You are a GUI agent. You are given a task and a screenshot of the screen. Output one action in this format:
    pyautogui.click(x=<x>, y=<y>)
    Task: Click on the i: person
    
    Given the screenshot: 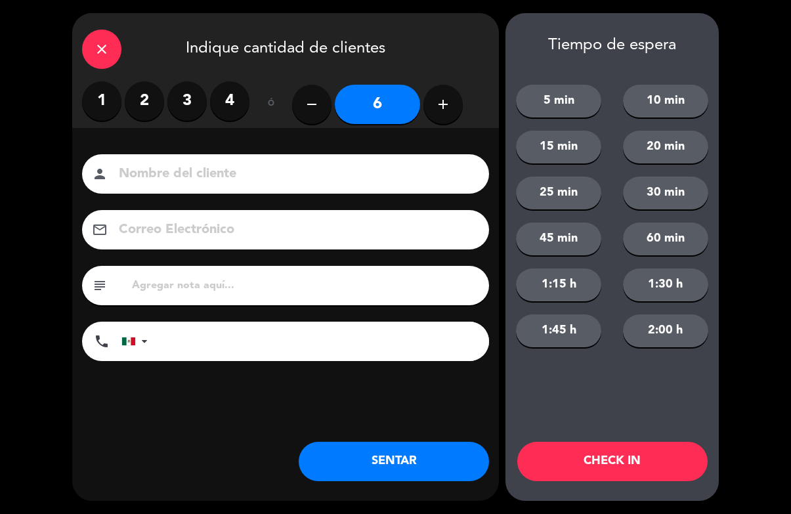 What is the action you would take?
    pyautogui.click(x=100, y=174)
    